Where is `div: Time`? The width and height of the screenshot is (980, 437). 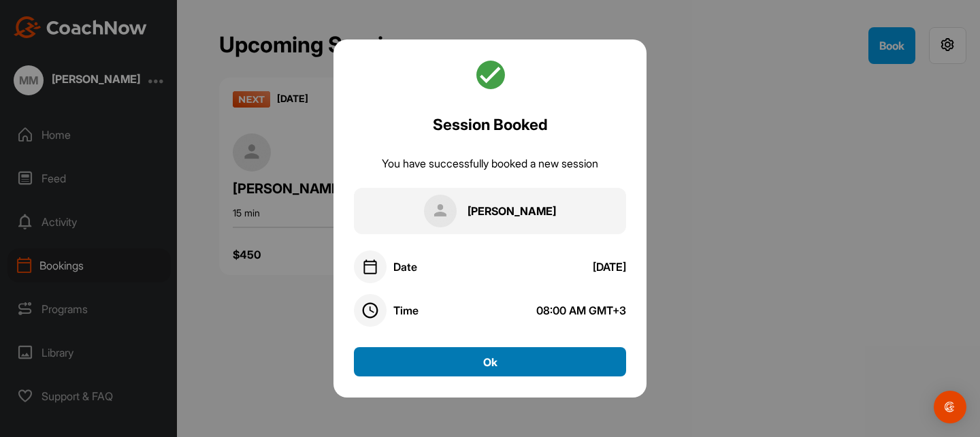
div: Time is located at coordinates (405, 310).